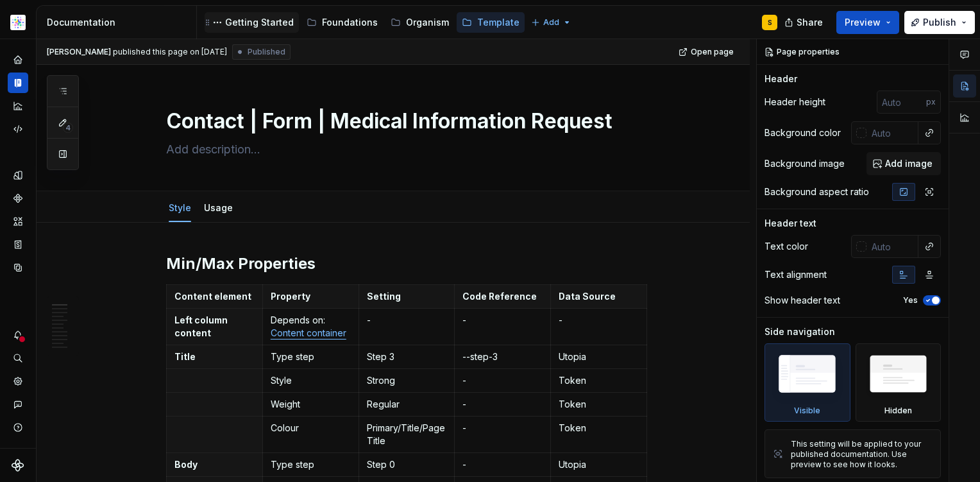 The height and width of the screenshot is (482, 980). What do you see at coordinates (780, 79) in the screenshot?
I see `div: Header` at bounding box center [780, 79].